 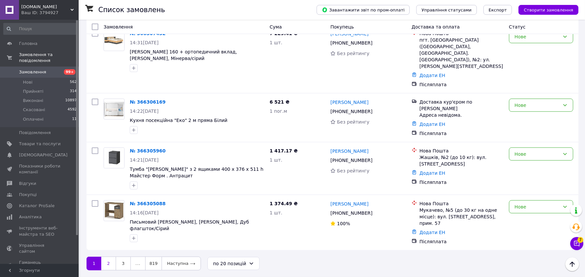 What do you see at coordinates (73, 82) in the screenshot?
I see `span: 562` at bounding box center [73, 82].